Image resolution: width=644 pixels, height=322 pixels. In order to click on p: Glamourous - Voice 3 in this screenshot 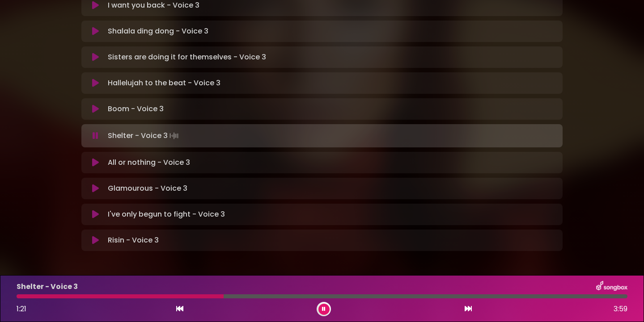, I will do `click(148, 189)`.